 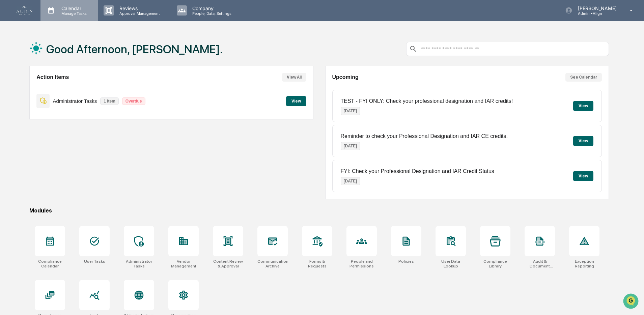 What do you see at coordinates (73, 14) in the screenshot?
I see `p: Manage Tasks` at bounding box center [73, 14].